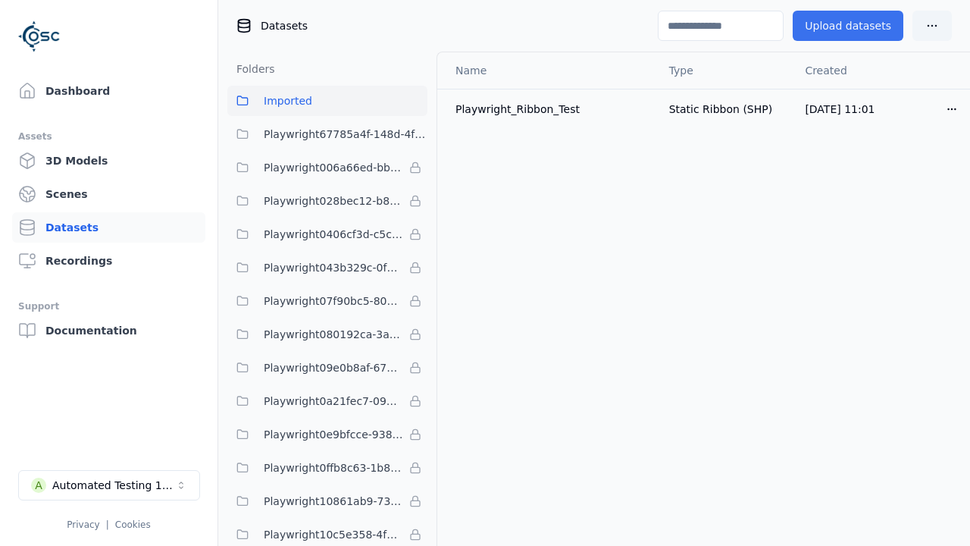 This screenshot has width=970, height=546. I want to click on div: Playwright_Ribbon_Test, so click(550, 109).